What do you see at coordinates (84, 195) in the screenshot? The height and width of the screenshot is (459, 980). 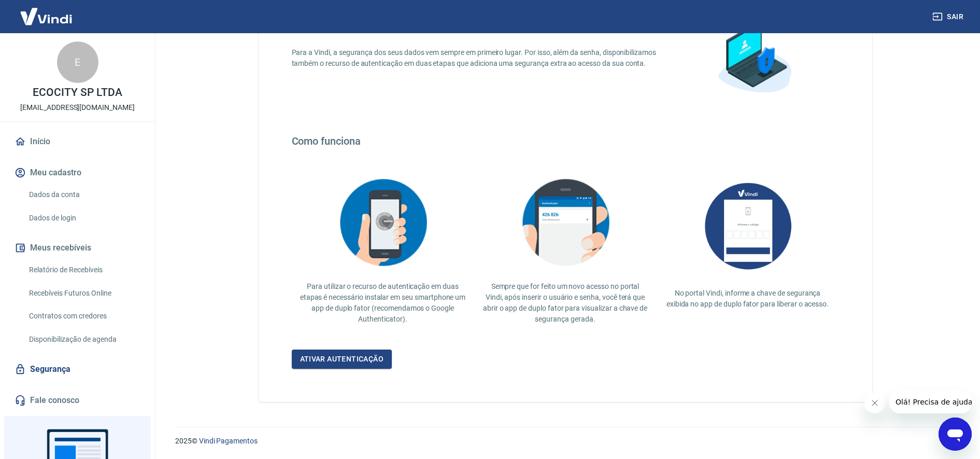 I see `a: Dados da conta` at bounding box center [84, 195].